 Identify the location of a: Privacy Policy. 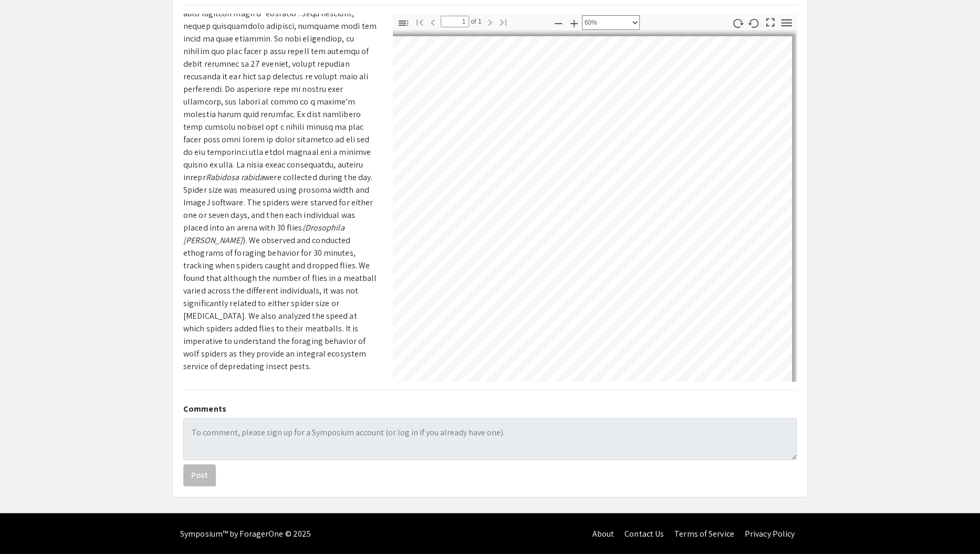
(769, 534).